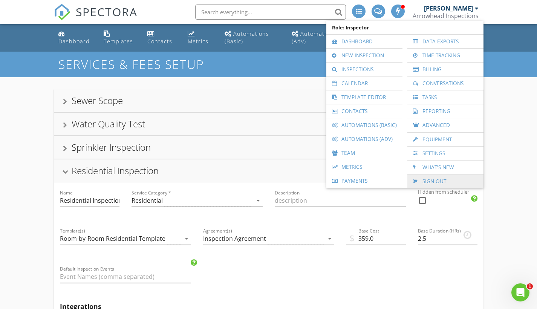 This screenshot has width=537, height=309. What do you see at coordinates (448, 238) in the screenshot?
I see `input: Base Duration (HRs)` at bounding box center [448, 238].